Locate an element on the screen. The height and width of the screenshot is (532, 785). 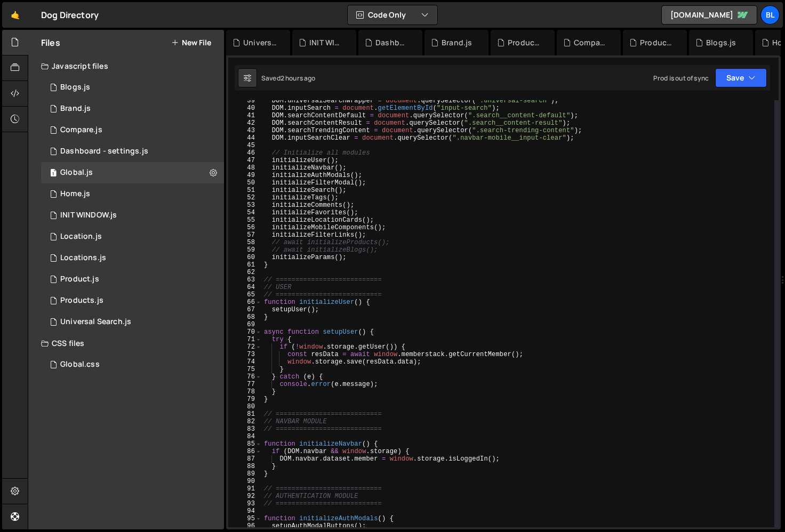
div: 16220/44393.js is located at coordinates (132, 279).